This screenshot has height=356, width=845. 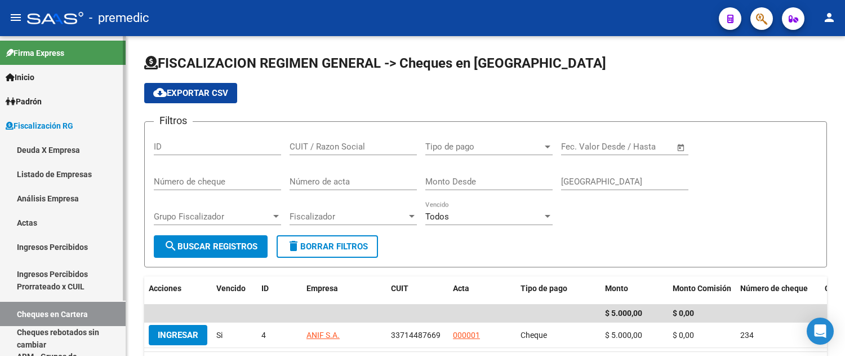 What do you see at coordinates (644, 146) in the screenshot?
I see `input: Fecha fin` at bounding box center [644, 146].